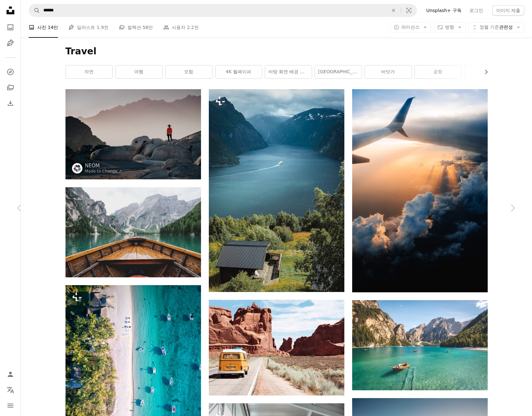 The image size is (532, 416). I want to click on img: NEOM의 프로필로 이동, so click(77, 168).